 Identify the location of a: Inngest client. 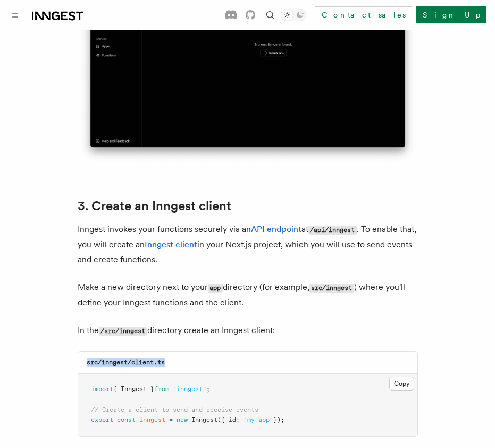
(170, 244).